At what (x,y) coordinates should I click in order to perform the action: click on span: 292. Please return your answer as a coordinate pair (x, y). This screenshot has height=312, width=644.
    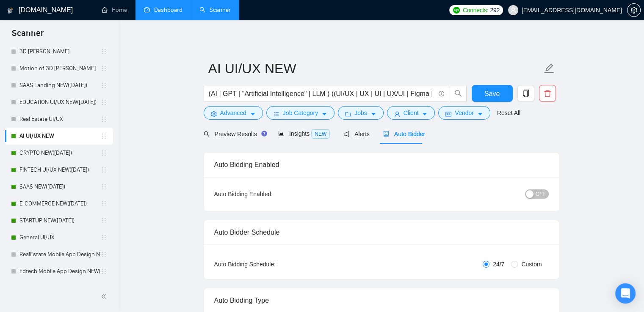
    Looking at the image, I should click on (495, 10).